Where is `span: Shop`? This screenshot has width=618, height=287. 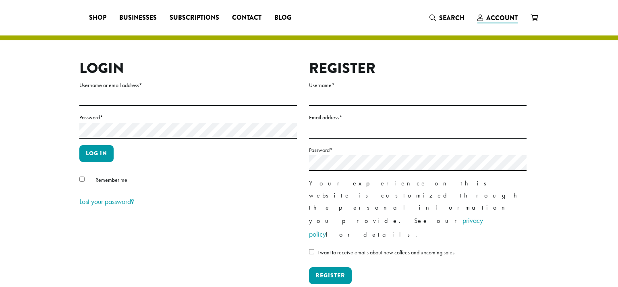
span: Shop is located at coordinates (98, 18).